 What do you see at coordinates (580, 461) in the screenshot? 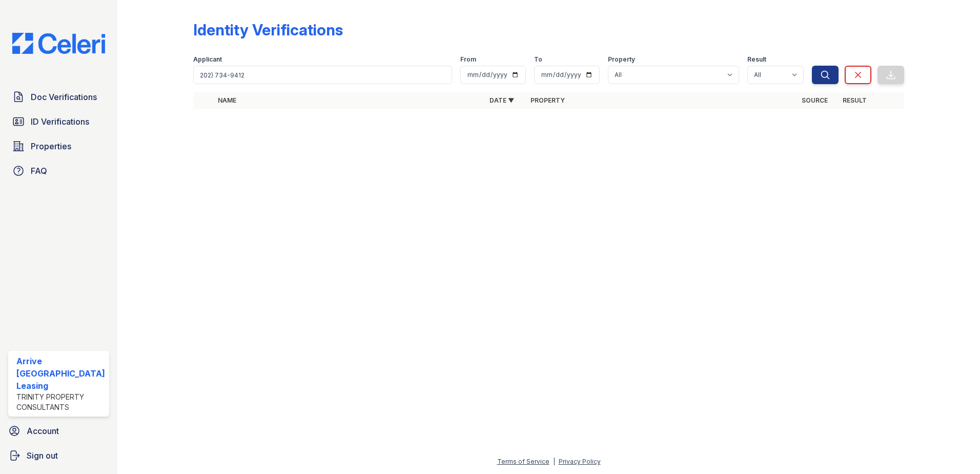
I see `a: Privacy Policy` at bounding box center [580, 461].